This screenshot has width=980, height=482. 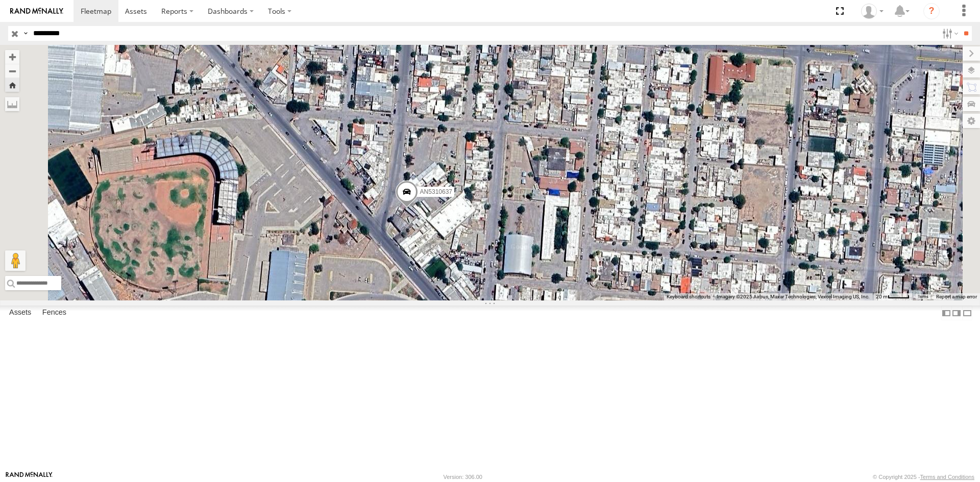 I want to click on label: Hide Summary Table, so click(x=967, y=312).